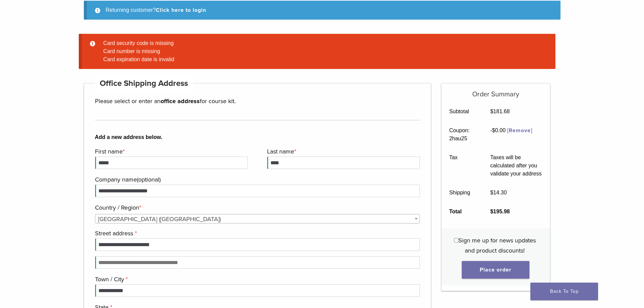 The width and height of the screenshot is (644, 308). I want to click on span: 0.00, so click(499, 130).